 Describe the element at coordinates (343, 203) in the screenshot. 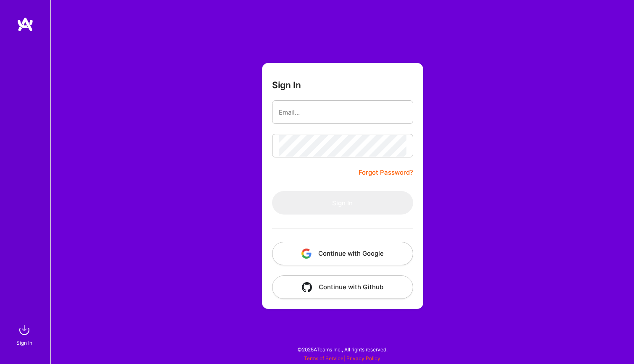

I see `button: Sign In` at that location.